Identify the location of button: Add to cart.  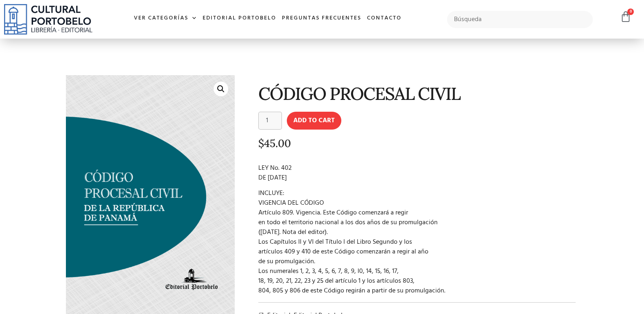
(314, 121).